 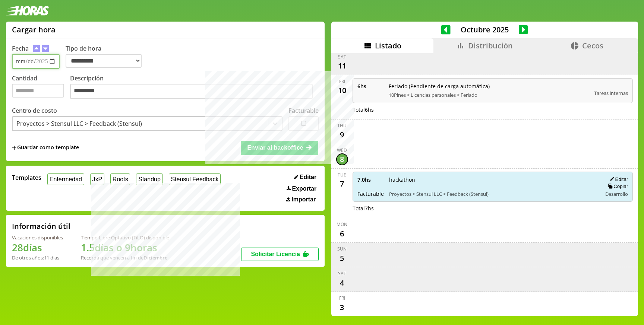 What do you see at coordinates (342, 90) in the screenshot?
I see `div: 10` at bounding box center [342, 90].